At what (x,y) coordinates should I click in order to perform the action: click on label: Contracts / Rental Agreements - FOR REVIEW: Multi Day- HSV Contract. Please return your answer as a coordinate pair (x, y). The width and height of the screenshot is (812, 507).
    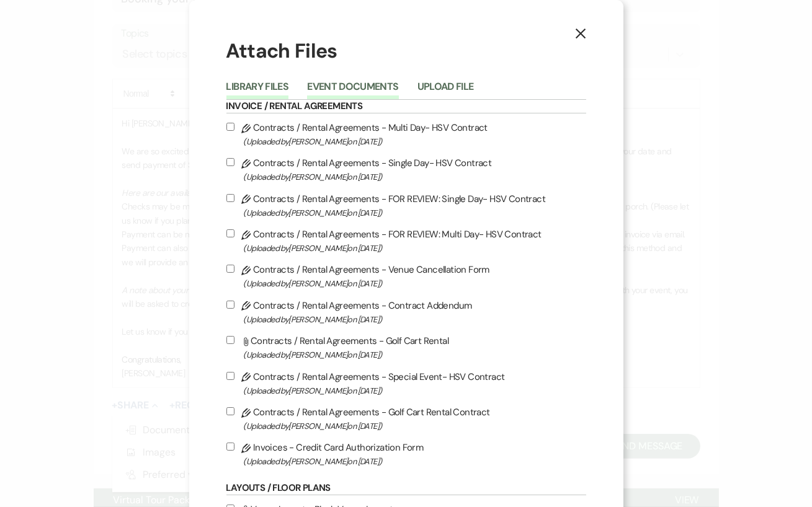
    Looking at the image, I should click on (406, 241).